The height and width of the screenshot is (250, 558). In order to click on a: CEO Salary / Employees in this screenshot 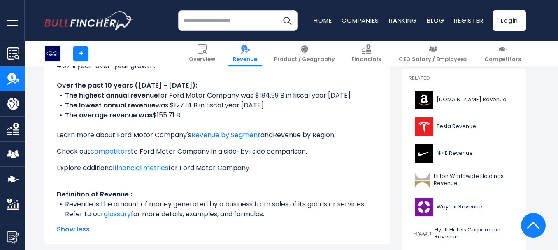, I will do `click(433, 54)`.